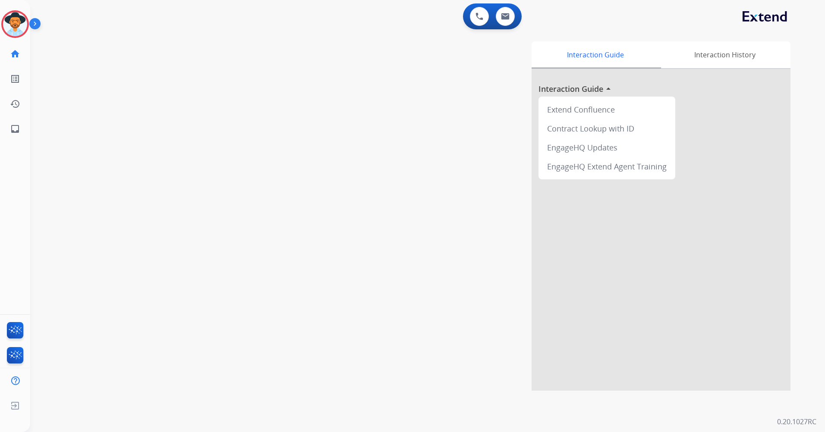 Image resolution: width=825 pixels, height=432 pixels. What do you see at coordinates (607, 129) in the screenshot?
I see `div: Contract Lookup with ID` at bounding box center [607, 129].